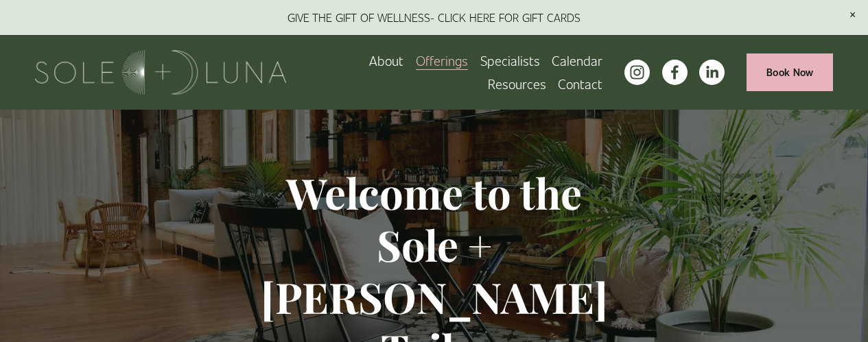 This screenshot has width=868, height=342. I want to click on a: instagram-unauth, so click(637, 72).